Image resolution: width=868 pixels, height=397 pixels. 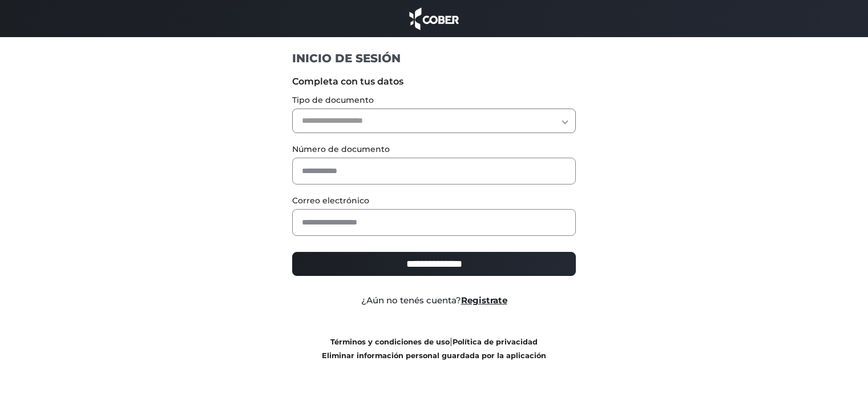 What do you see at coordinates (434, 19) in the screenshot?
I see `img: cober_marca.png` at bounding box center [434, 19].